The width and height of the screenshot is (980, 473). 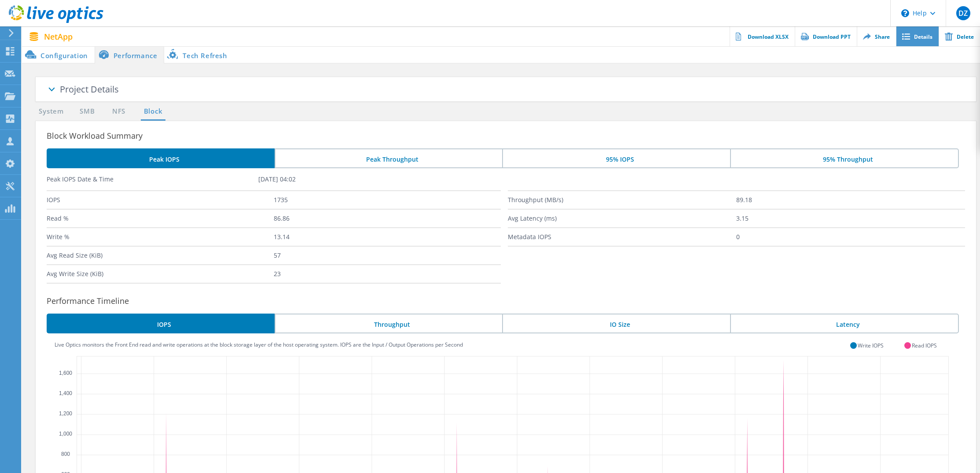 What do you see at coordinates (851, 219) in the screenshot?
I see `label: 3.15` at bounding box center [851, 219].